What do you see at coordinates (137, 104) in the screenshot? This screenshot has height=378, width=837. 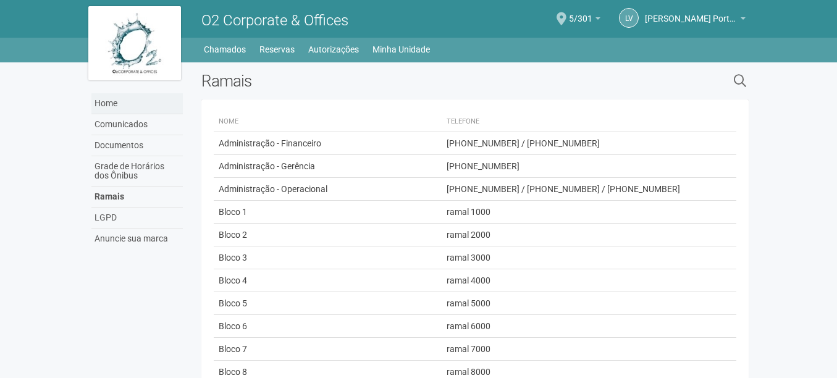 I see `a: Home` at bounding box center [137, 104].